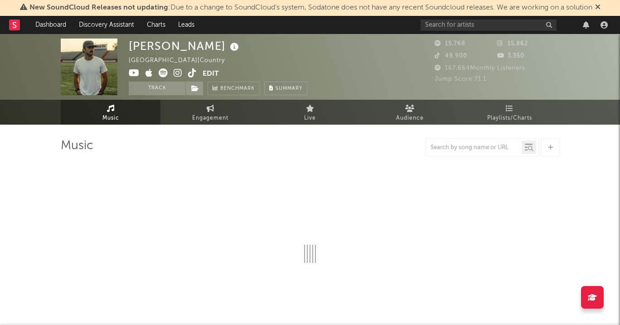 This screenshot has width=620, height=325. I want to click on span: Jump Score: 71.1, so click(460, 79).